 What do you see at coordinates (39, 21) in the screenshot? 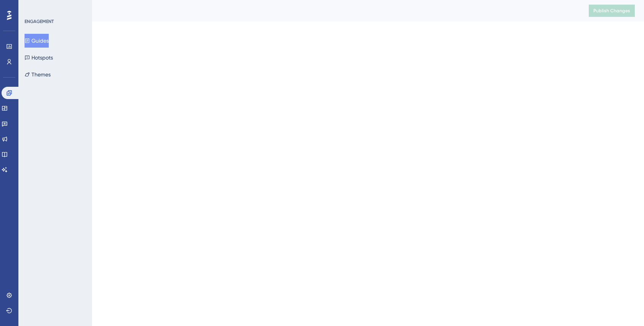
I see `div: ENGAGEMENT` at bounding box center [39, 21].